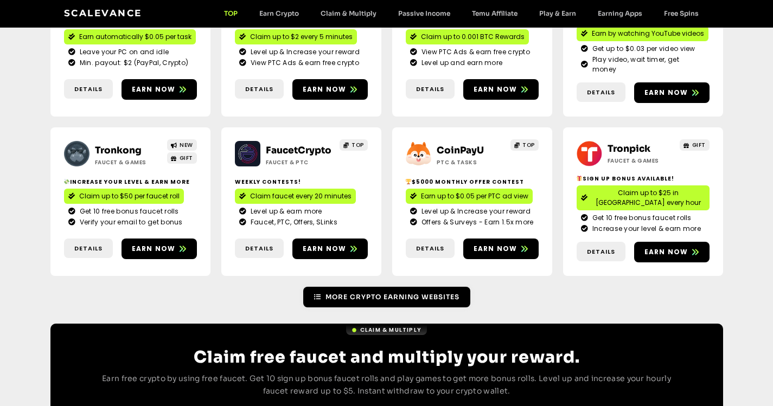 The image size is (773, 406). Describe the element at coordinates (387, 386) in the screenshot. I see `p: Earn free crypto by using free faucet. Get 10 sign up bonus faucet rolls and play games to get mo...` at that location.